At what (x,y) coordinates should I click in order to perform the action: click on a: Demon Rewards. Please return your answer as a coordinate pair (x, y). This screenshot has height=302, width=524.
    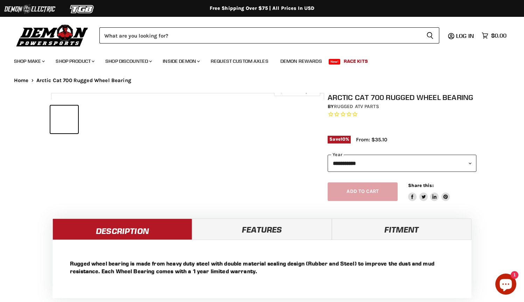
    Looking at the image, I should click on (301, 61).